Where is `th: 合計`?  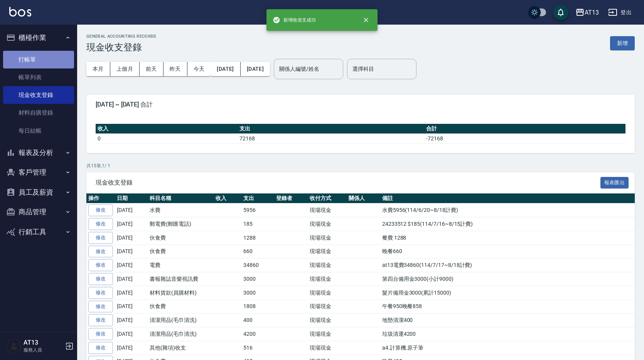 th: 合計 is located at coordinates (524, 129).